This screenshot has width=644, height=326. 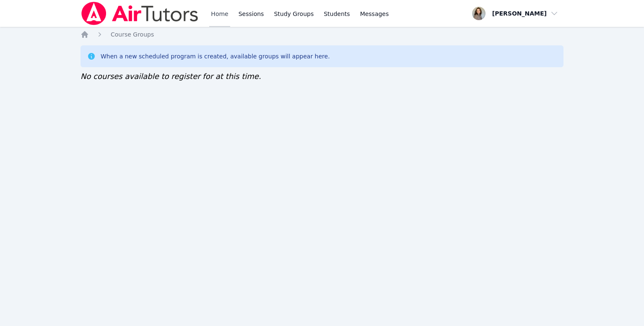 What do you see at coordinates (132, 34) in the screenshot?
I see `a: Course Groups` at bounding box center [132, 34].